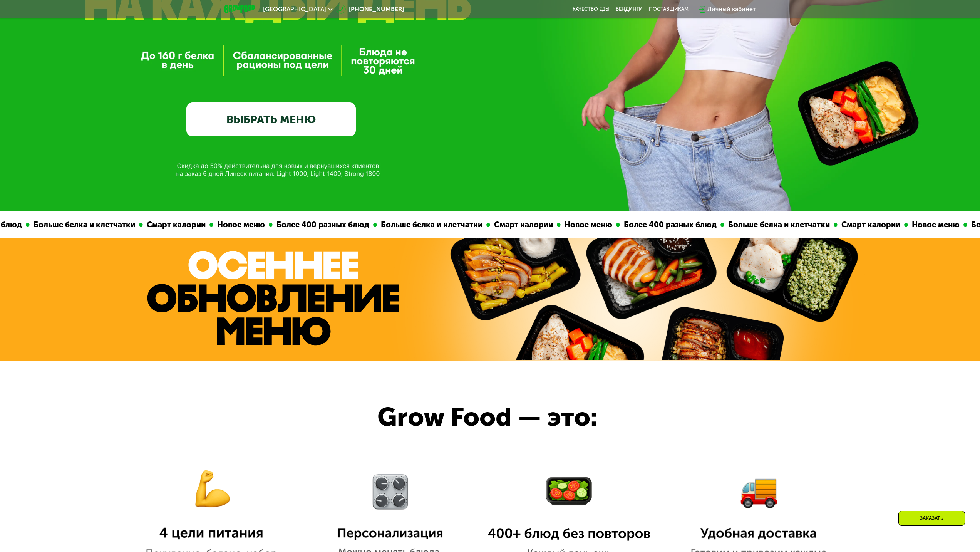 The height and width of the screenshot is (552, 980). Describe the element at coordinates (932, 518) in the screenshot. I see `div: Заказать` at that location.